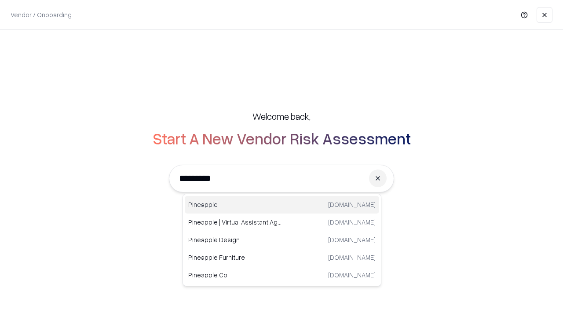 The height and width of the screenshot is (317, 563). Describe the element at coordinates (235, 222) in the screenshot. I see `p: Pineapple | Virtual Assistant Agency` at that location.